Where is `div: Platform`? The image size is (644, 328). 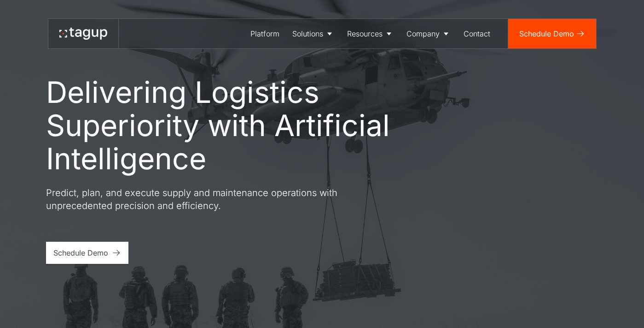
div: Platform is located at coordinates (265, 34).